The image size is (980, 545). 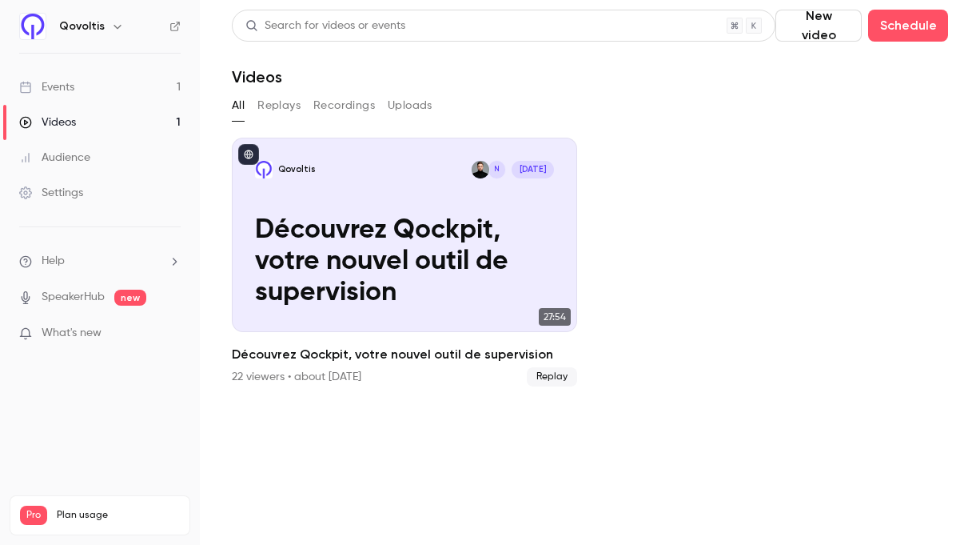 I want to click on h1: Videos, so click(x=257, y=77).